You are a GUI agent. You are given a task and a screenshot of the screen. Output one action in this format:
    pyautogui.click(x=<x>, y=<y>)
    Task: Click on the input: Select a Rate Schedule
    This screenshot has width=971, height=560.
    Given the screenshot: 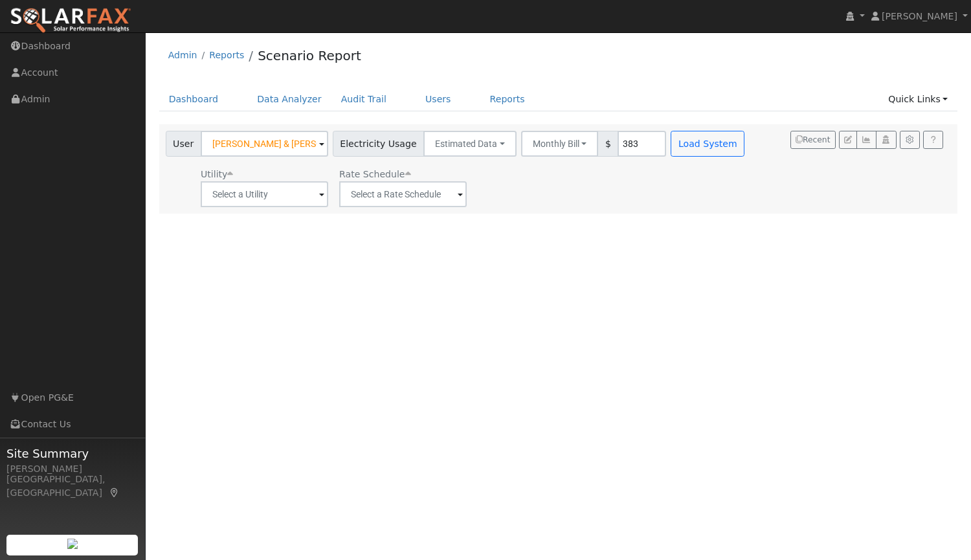 What is the action you would take?
    pyautogui.click(x=402, y=194)
    